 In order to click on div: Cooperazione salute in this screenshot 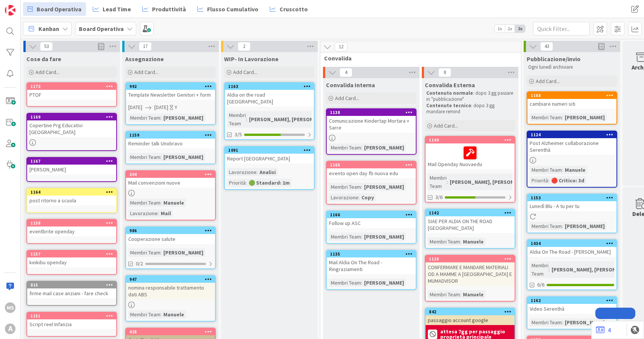, I will do `click(170, 239)`.